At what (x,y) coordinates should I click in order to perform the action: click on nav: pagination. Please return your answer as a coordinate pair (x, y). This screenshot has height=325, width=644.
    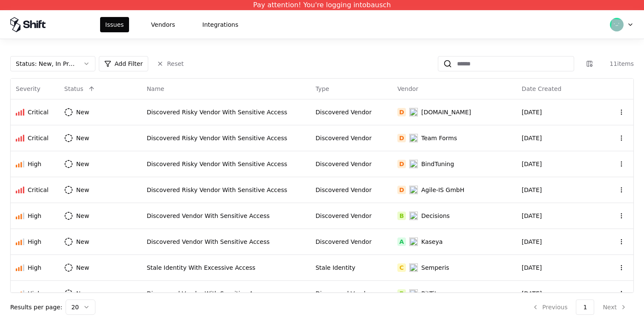
    Looking at the image, I should click on (579, 308).